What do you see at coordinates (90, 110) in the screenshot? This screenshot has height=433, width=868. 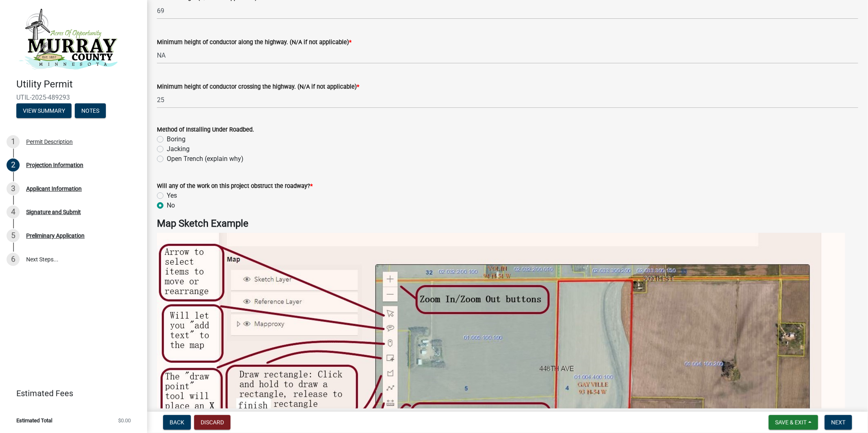 I see `button: Notes` at bounding box center [90, 110].